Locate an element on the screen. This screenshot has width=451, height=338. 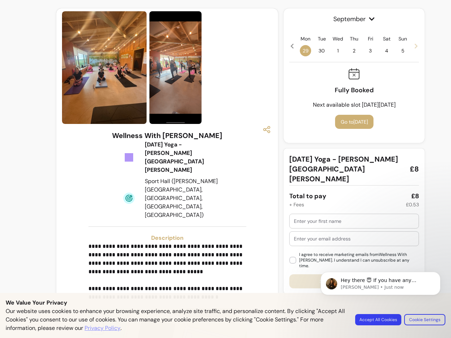
img: Fully booked icon is located at coordinates (354, 74).